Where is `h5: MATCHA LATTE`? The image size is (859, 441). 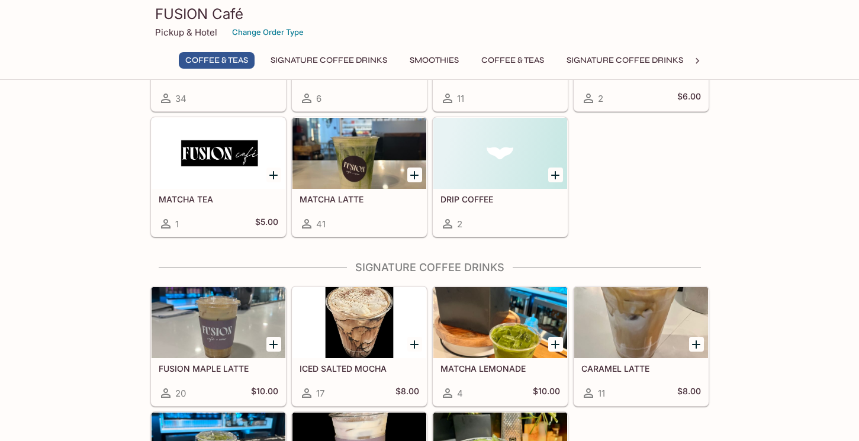 h5: MATCHA LATTE is located at coordinates (359, 199).